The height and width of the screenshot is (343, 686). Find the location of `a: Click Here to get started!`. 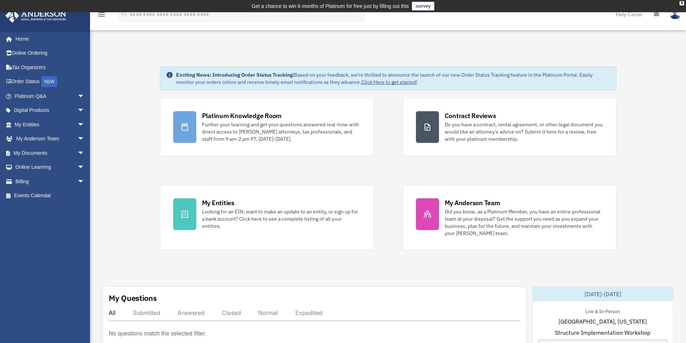

a: Click Here to get started! is located at coordinates (389, 82).